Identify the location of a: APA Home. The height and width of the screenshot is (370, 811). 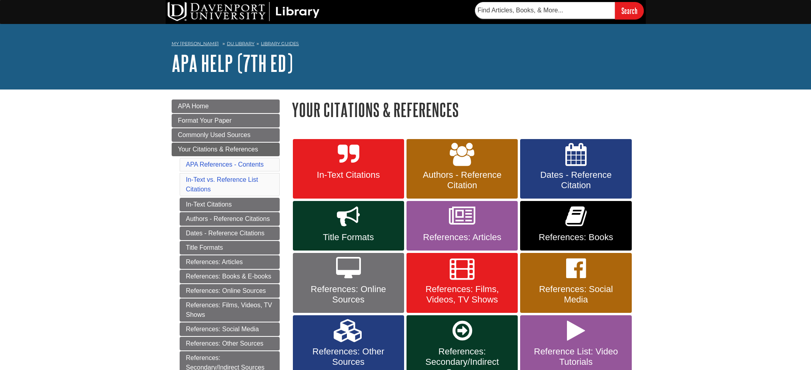
(226, 106).